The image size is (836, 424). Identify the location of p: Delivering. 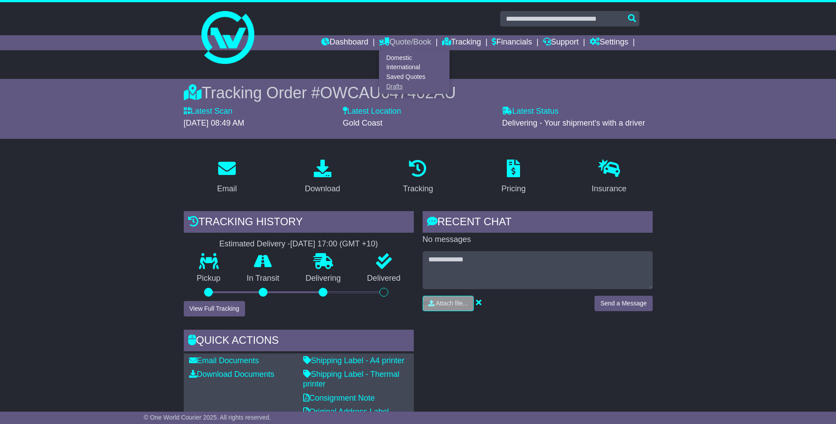
(323, 278).